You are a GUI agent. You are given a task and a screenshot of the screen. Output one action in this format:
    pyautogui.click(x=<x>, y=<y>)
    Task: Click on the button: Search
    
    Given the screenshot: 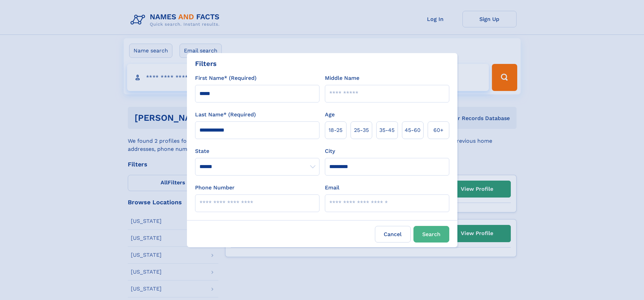 What is the action you would take?
    pyautogui.click(x=431, y=234)
    